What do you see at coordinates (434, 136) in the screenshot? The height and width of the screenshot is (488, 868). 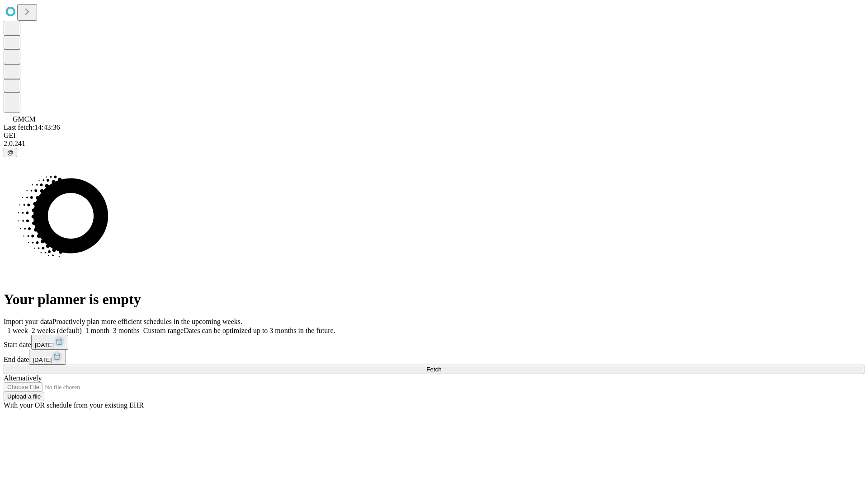 I see `div: GEI` at bounding box center [434, 136].